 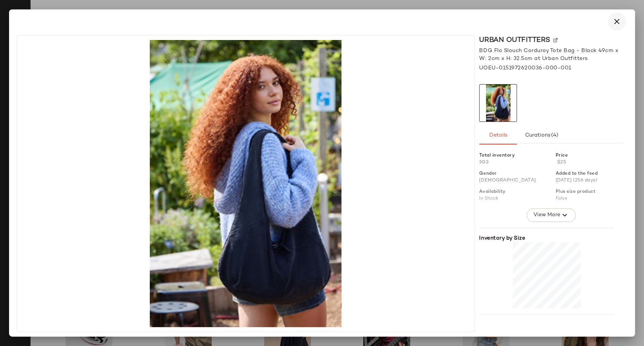 I want to click on span: Urban Outfitters, so click(x=514, y=40).